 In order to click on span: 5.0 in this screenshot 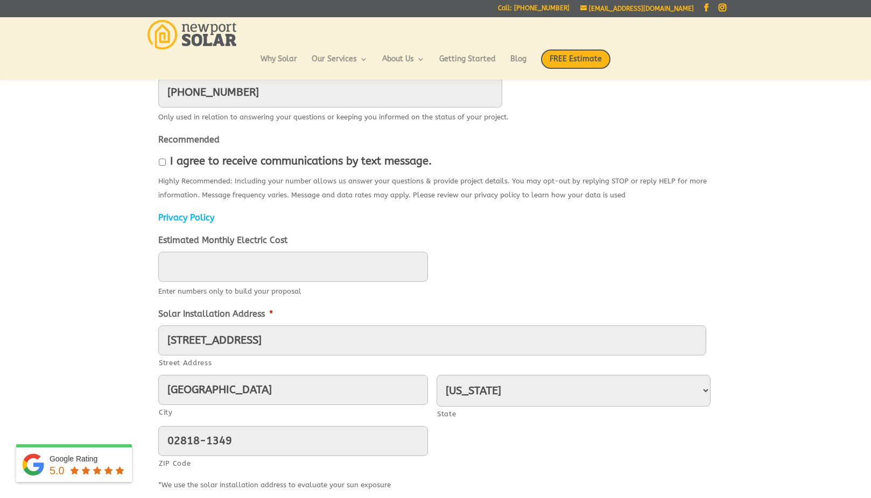, I will do `click(57, 471)`.